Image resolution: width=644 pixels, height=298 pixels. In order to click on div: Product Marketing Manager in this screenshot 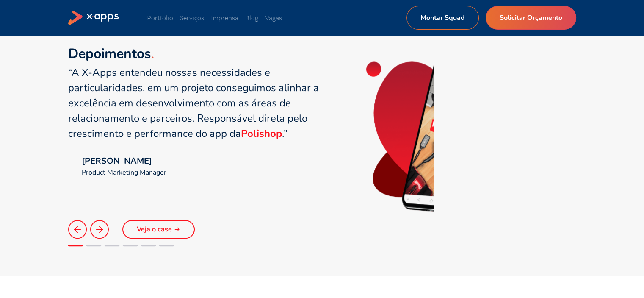, I will do `click(124, 173)`.